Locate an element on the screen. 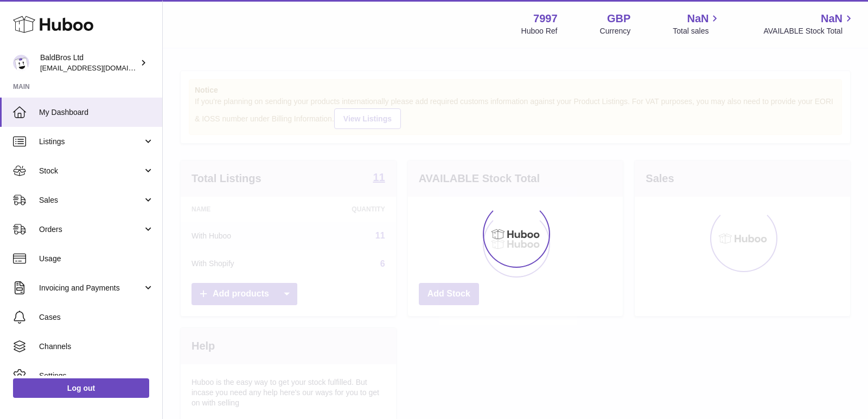 The image size is (868, 419). span: Sales is located at coordinates (91, 200).